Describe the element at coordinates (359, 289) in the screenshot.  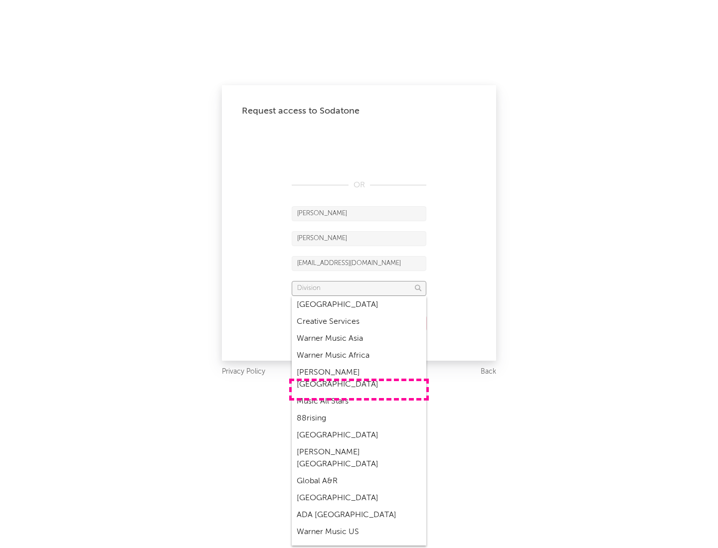
I see `input: Division` at that location.